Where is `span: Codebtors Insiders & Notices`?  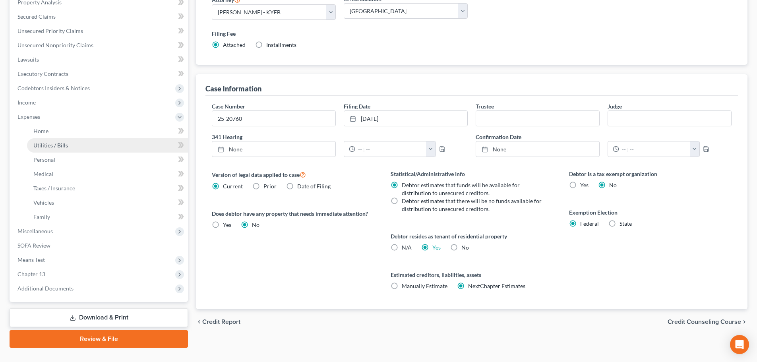 span: Codebtors Insiders & Notices is located at coordinates (54, 88).